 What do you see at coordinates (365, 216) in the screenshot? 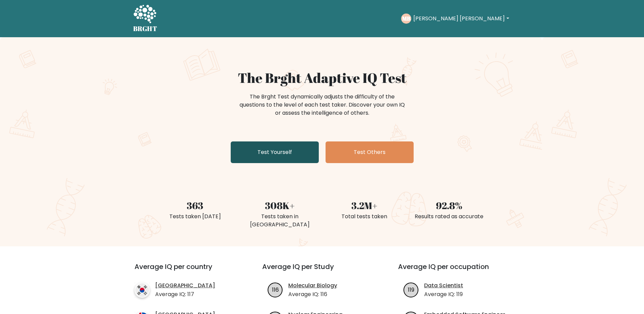
I see `div: Total tests taken` at bounding box center [365, 216].